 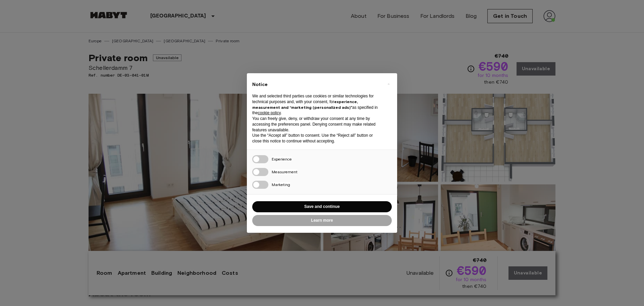 What do you see at coordinates (322, 220) in the screenshot?
I see `button: Learn more` at bounding box center [322, 220].